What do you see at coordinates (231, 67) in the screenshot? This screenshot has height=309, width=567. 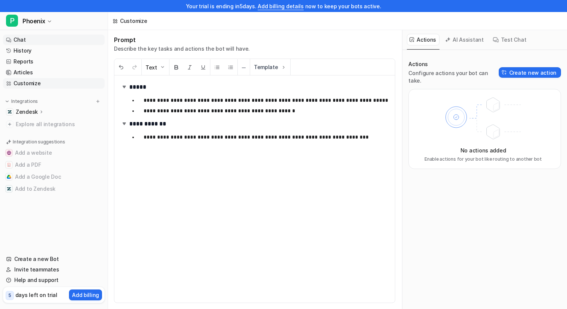 I see `button: Ordered List` at bounding box center [231, 67].